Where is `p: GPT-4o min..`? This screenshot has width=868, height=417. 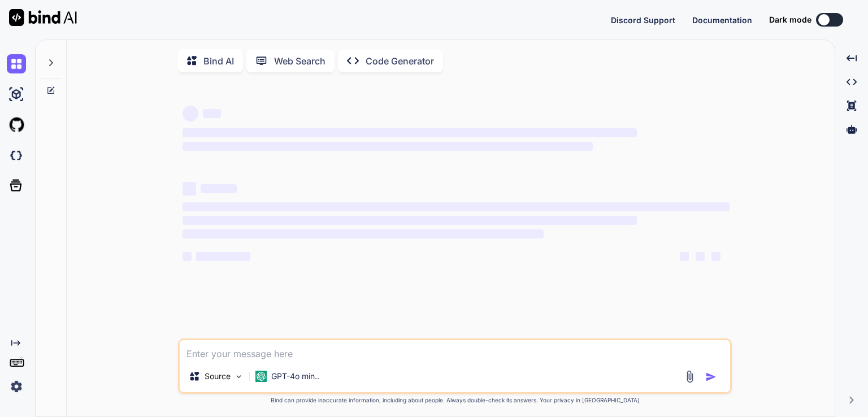
p: GPT-4o min.. is located at coordinates (295, 376).